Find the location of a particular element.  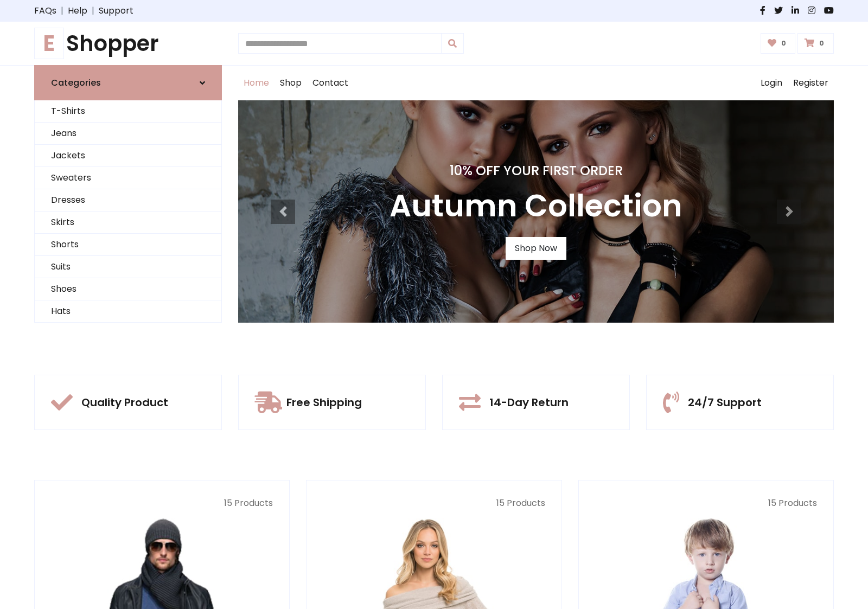

a: T-Shirts is located at coordinates (128, 111).